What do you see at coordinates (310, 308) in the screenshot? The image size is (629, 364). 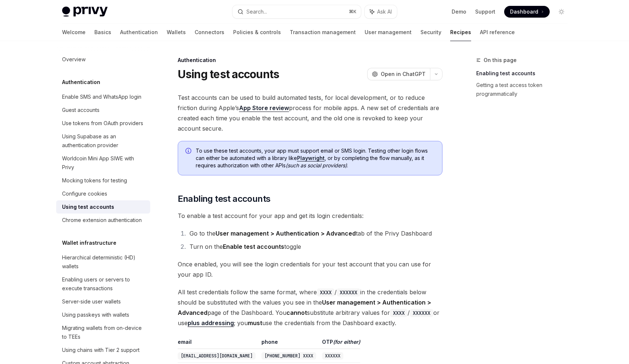 I see `span: All test credentials follow the same format, where / in the credentials below should be substitut...` at bounding box center [310, 308].